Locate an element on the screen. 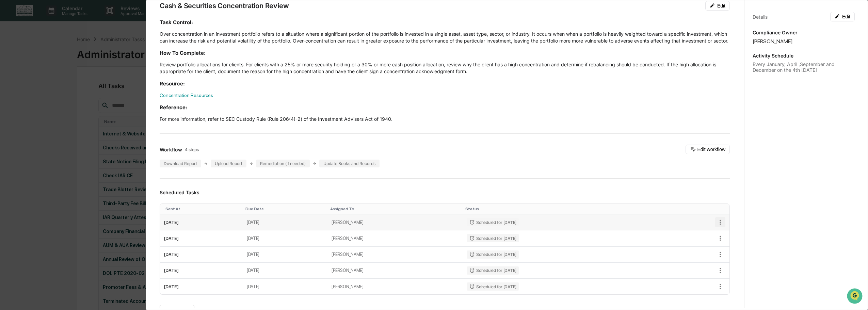  img: 1746055101610-c473b297-6a78-478c-a979-82029cc54cd1 is located at coordinates (13, 58).